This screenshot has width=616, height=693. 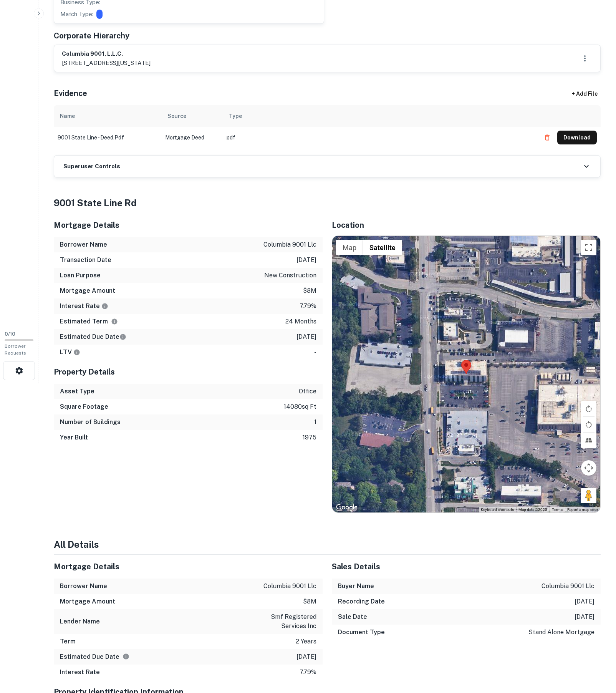 What do you see at coordinates (353, 617) in the screenshot?
I see `h6: Sale Date` at bounding box center [353, 617].